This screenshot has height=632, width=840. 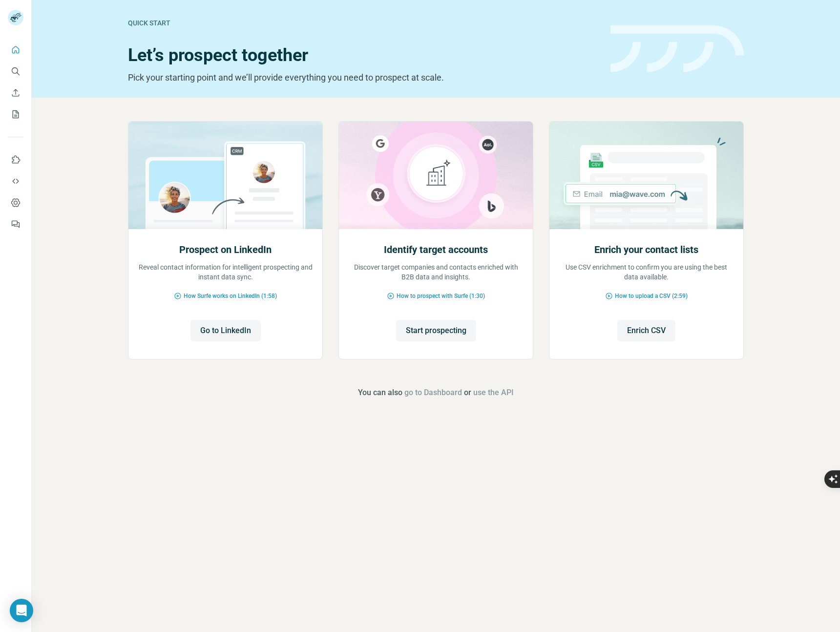 What do you see at coordinates (15, 114) in the screenshot?
I see `button: My lists` at bounding box center [15, 114].